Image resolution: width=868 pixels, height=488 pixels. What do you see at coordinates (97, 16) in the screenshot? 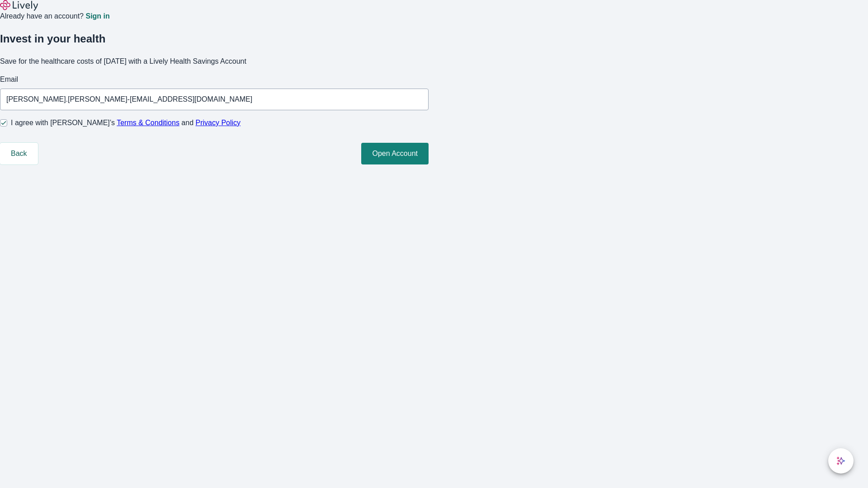
I see `div: Sign in` at bounding box center [97, 16].